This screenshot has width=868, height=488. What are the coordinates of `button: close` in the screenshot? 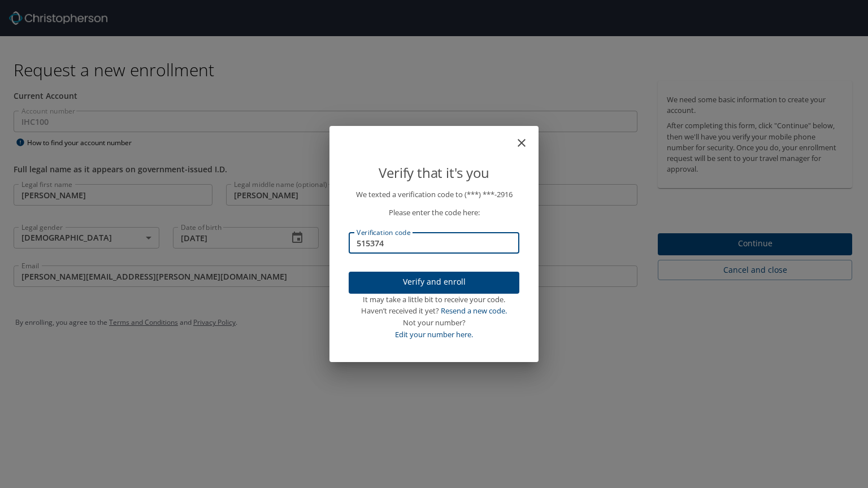 It's located at (527, 137).